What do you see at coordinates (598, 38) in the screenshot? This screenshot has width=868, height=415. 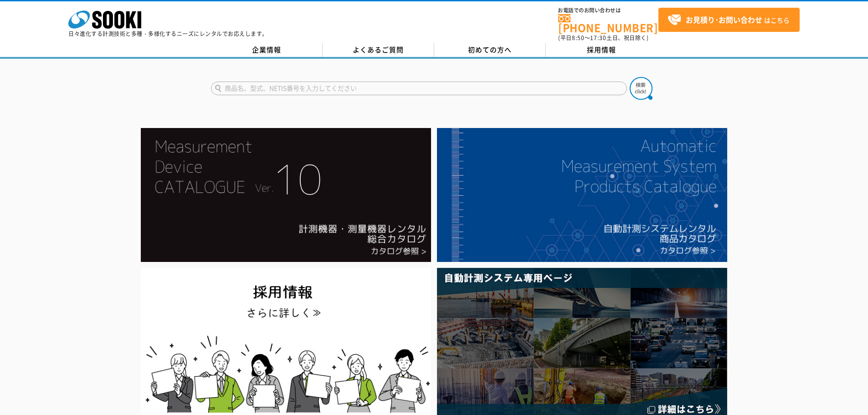 I see `span: 17:30` at bounding box center [598, 38].